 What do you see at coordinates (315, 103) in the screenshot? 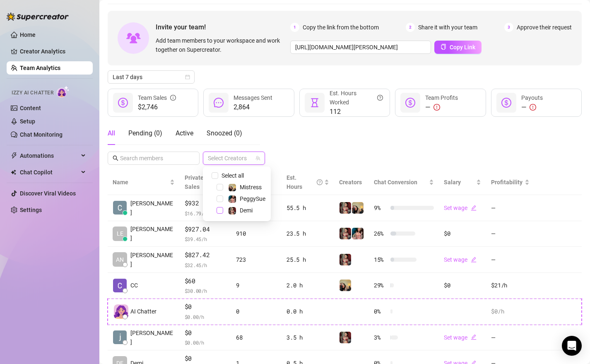
I see `span: hourglass` at bounding box center [315, 103].